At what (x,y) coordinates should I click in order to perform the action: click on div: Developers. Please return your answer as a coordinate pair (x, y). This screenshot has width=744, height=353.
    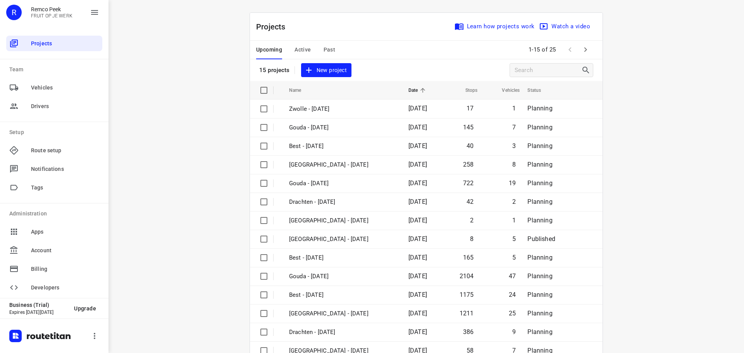
    Looking at the image, I should click on (54, 288).